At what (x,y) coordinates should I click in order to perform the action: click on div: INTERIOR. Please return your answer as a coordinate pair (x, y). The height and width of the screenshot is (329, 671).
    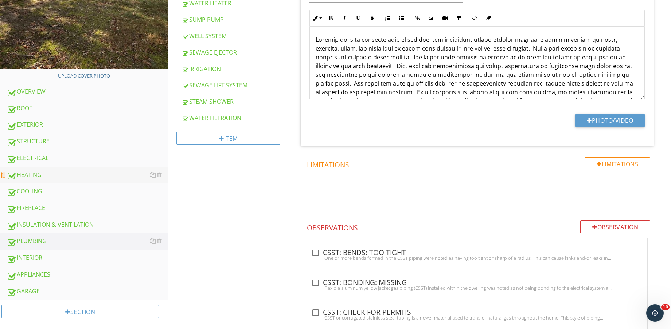
    Looking at the image, I should click on (87, 258).